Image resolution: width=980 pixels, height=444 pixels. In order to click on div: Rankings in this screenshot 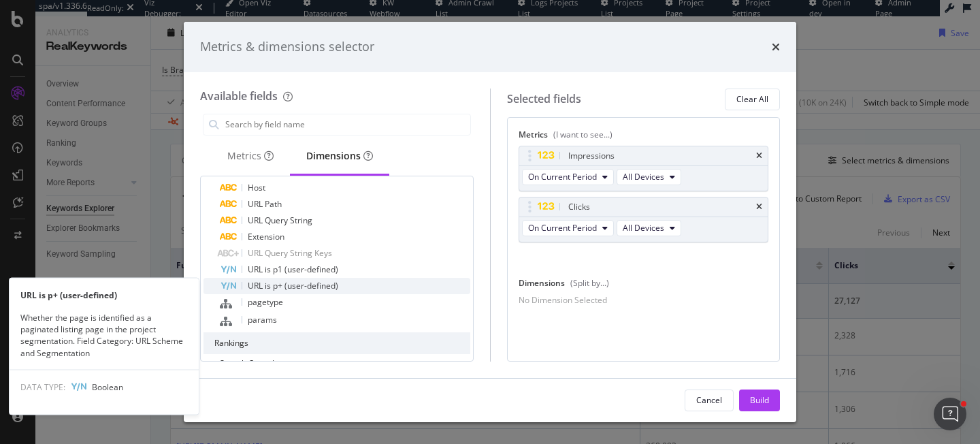, I will do `click(337, 343)`.